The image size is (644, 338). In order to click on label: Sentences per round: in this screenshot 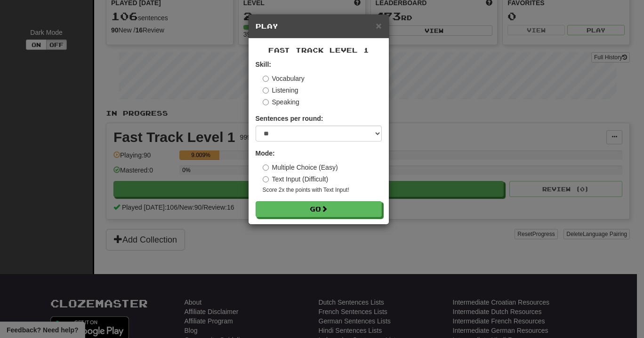, I will do `click(289, 118)`.